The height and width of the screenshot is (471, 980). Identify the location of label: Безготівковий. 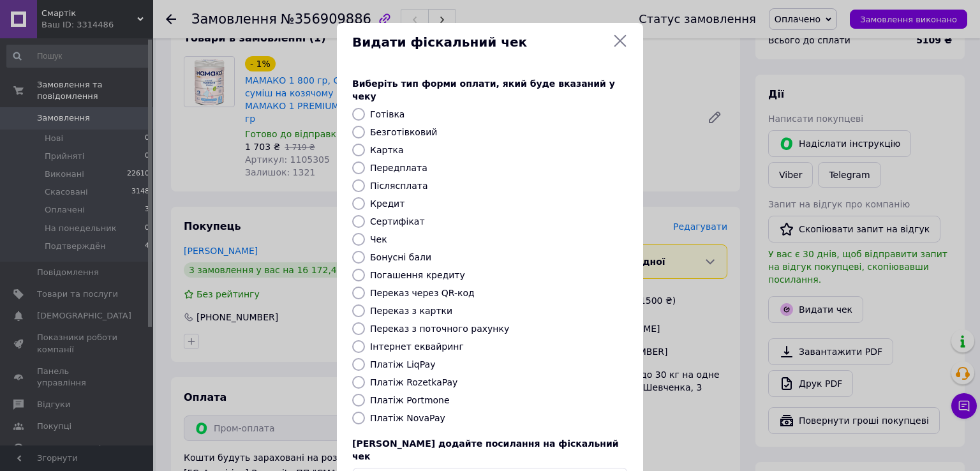
(403, 132).